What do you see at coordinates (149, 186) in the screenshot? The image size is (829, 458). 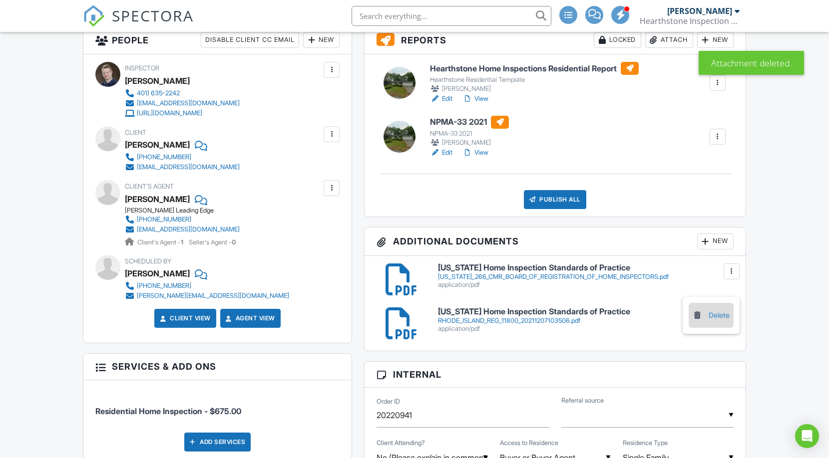 I see `span: Client's Agent` at bounding box center [149, 186].